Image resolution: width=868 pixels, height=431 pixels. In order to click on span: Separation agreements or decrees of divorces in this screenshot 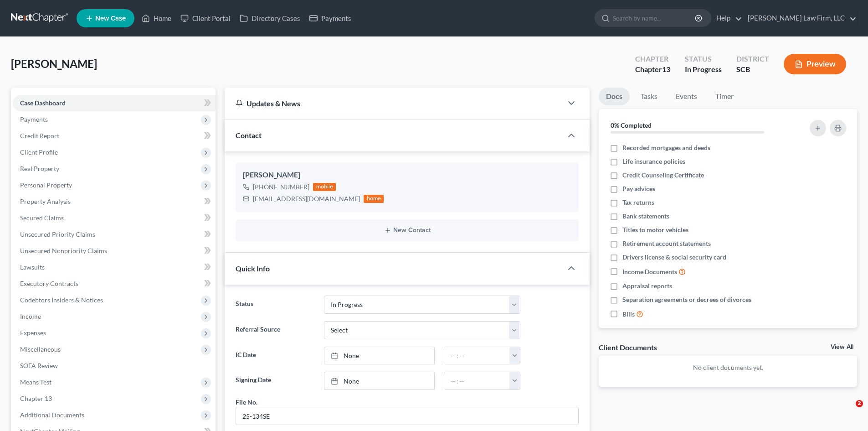, I will do `click(687, 300)`.